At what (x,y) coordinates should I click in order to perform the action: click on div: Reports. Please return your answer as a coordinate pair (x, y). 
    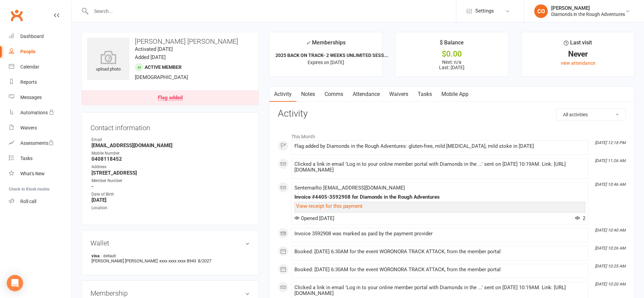
    Looking at the image, I should click on (29, 82).